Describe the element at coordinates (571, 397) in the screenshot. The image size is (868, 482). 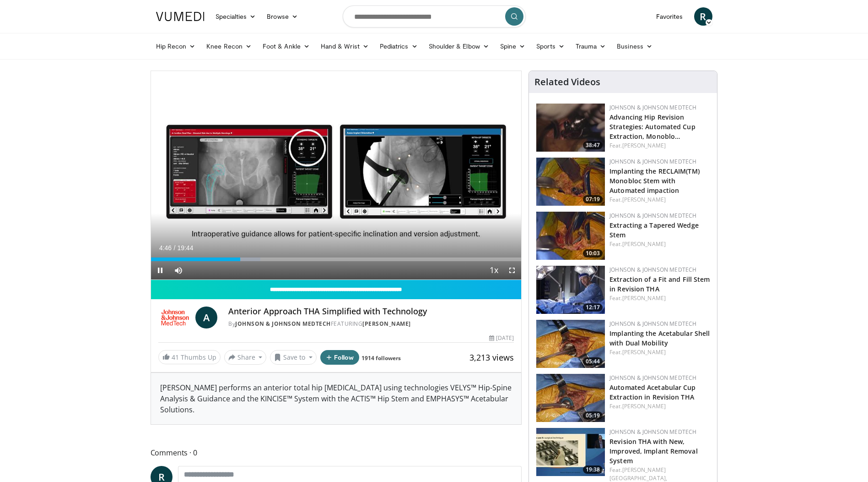
I see `img: d5b2f4bf-f70e-4130-8279-26f7233142ac.150x105_q85_crop-smart_upscale.jpg` at that location.